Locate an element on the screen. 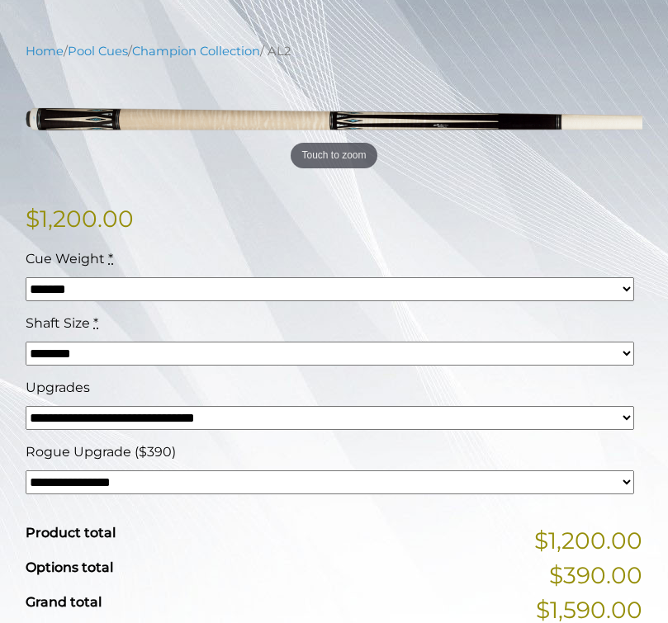 This screenshot has width=668, height=623. bdi: 1,200.00 is located at coordinates (79, 219).